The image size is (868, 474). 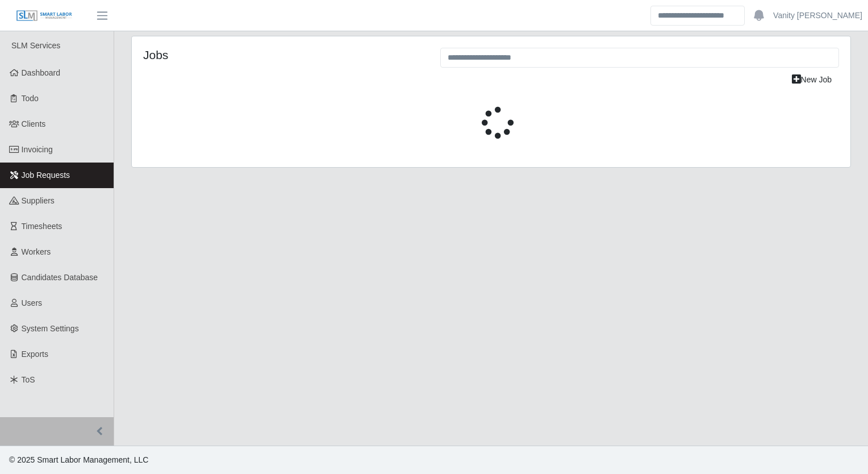 What do you see at coordinates (283, 54) in the screenshot?
I see `h4: Jobs` at bounding box center [283, 54].